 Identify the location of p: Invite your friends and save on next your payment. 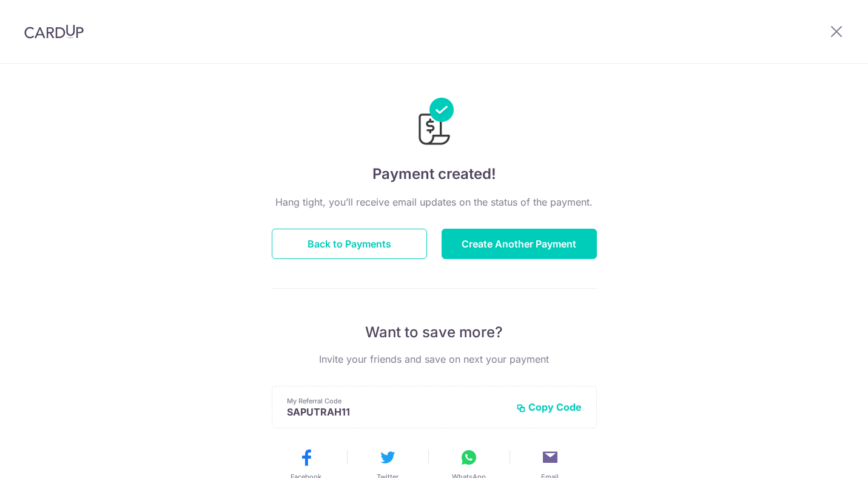
(434, 359).